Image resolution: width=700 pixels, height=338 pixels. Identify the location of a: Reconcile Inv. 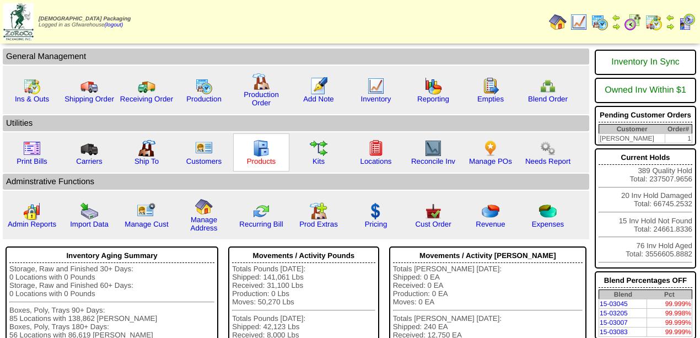
(433, 161).